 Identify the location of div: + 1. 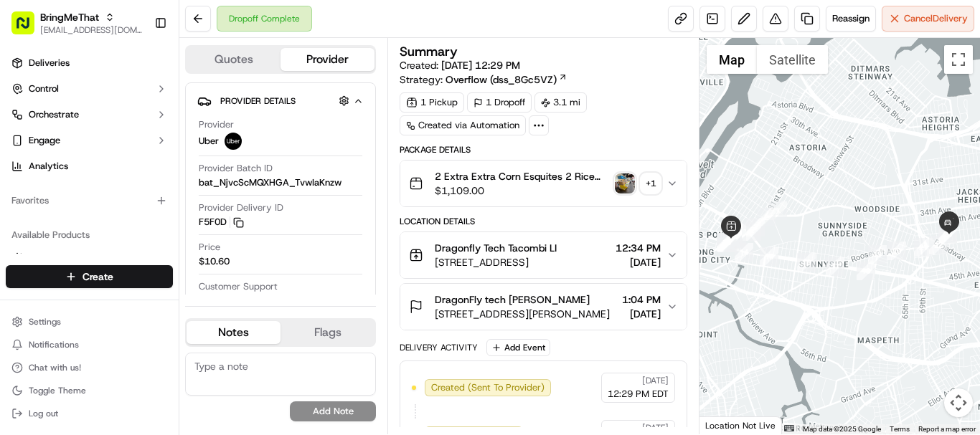
(651, 183).